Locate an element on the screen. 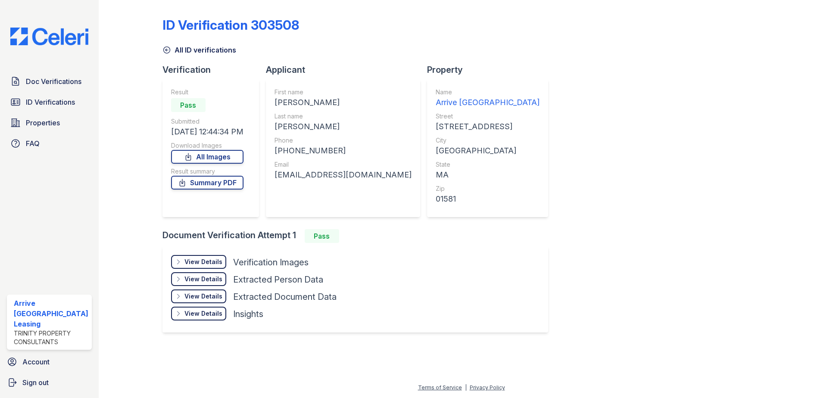 The image size is (824, 398). div: MA is located at coordinates (487, 175).